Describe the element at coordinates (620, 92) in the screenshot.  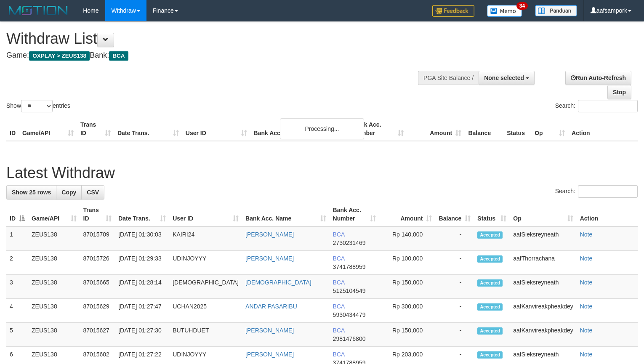
I see `a: Stop` at that location.